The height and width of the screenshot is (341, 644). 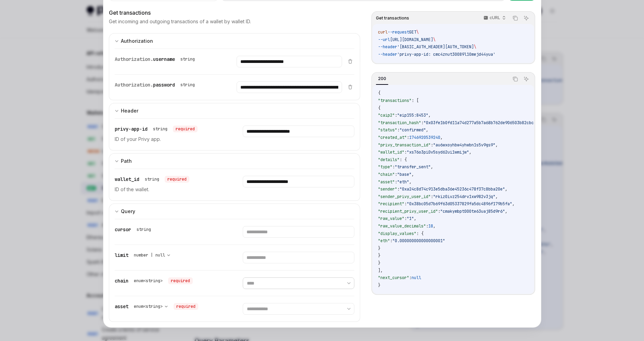 I want to click on span: "eth", so click(x=384, y=241).